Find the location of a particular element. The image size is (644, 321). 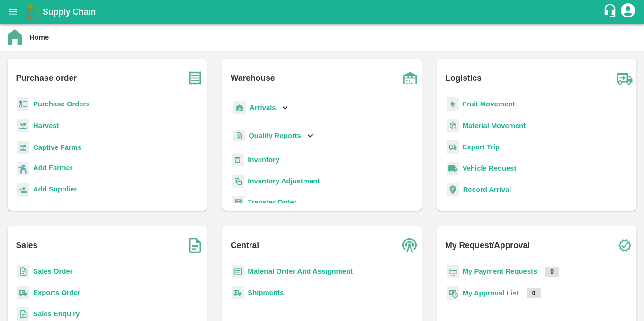

a: Transfer Order is located at coordinates (272, 202).